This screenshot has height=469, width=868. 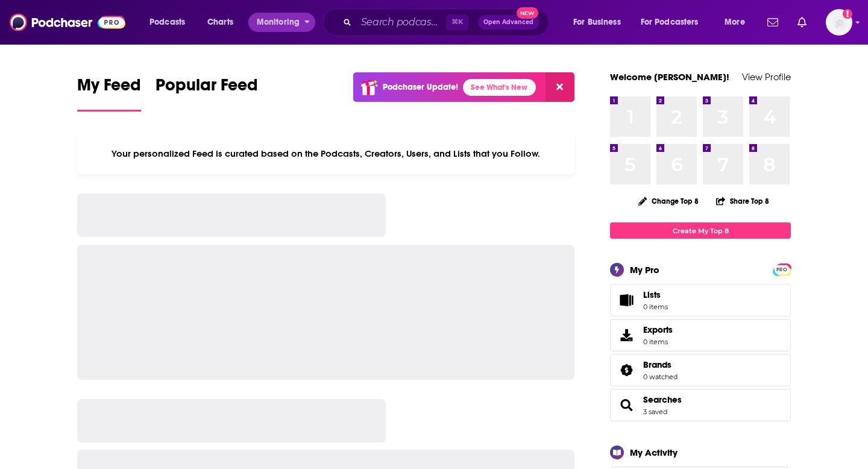 What do you see at coordinates (644, 270) in the screenshot?
I see `div: My Pro` at bounding box center [644, 270].